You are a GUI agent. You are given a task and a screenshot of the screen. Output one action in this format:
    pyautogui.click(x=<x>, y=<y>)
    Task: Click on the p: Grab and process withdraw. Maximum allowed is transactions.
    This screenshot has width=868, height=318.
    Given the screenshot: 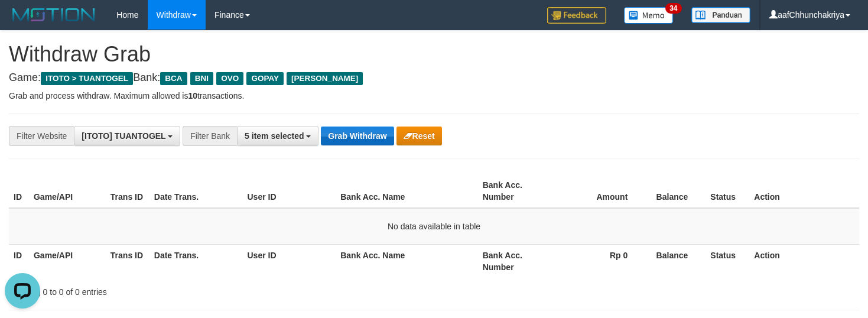 What is the action you would take?
    pyautogui.click(x=434, y=96)
    